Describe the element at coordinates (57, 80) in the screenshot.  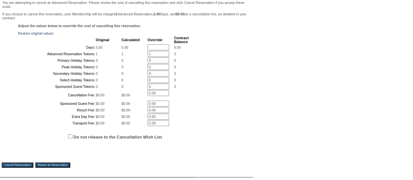
I see `td: Select Holiday Tokens:` at that location.